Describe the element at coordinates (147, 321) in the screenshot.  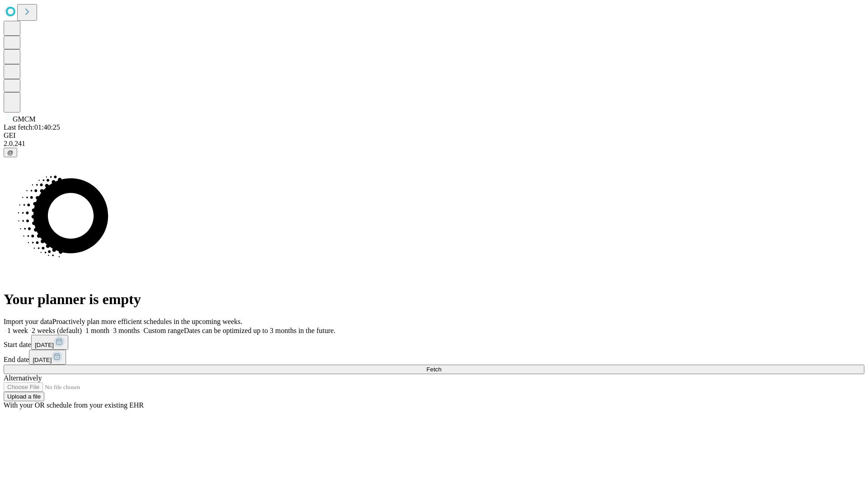
I see `span: Proactively plan more efficient schedules in the upcoming weeks.` at that location.